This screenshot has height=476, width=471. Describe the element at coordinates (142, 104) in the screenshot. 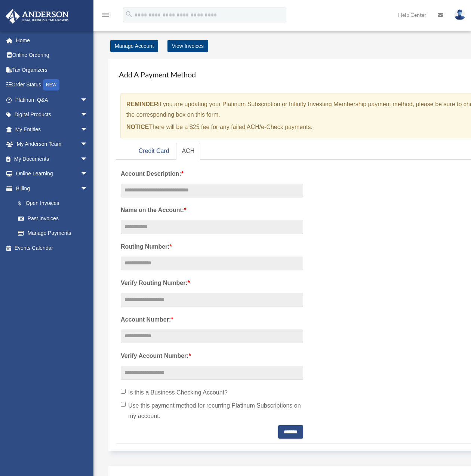

I see `strong: REMINDER` at that location.